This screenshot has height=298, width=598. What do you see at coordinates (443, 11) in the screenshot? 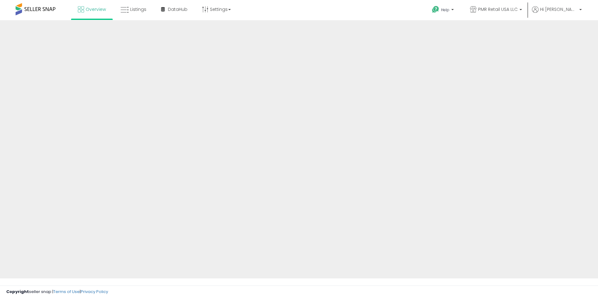
I see `a: Help` at bounding box center [443, 11].